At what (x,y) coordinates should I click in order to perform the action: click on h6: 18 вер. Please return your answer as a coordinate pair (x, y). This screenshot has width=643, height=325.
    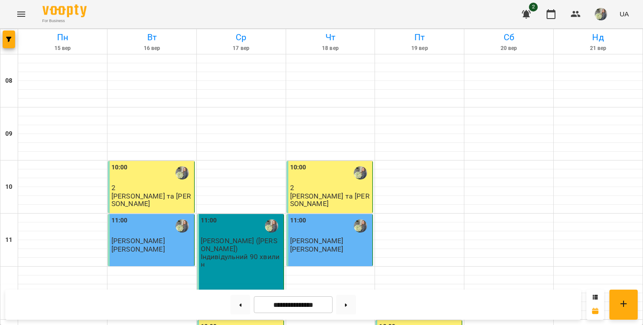
    Looking at the image, I should click on (330, 48).